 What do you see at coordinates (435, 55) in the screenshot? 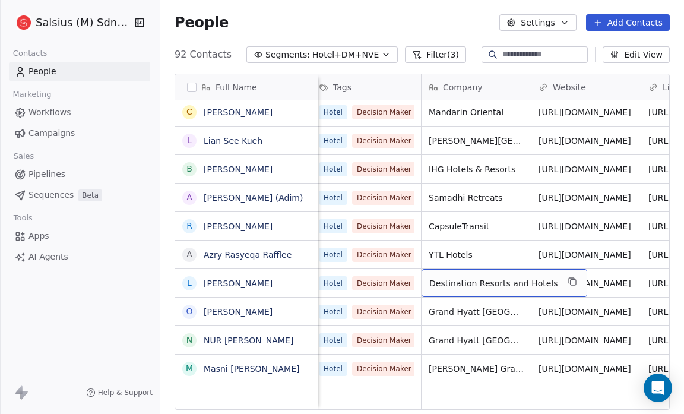
I see `button: Filter(3)` at bounding box center [435, 55].